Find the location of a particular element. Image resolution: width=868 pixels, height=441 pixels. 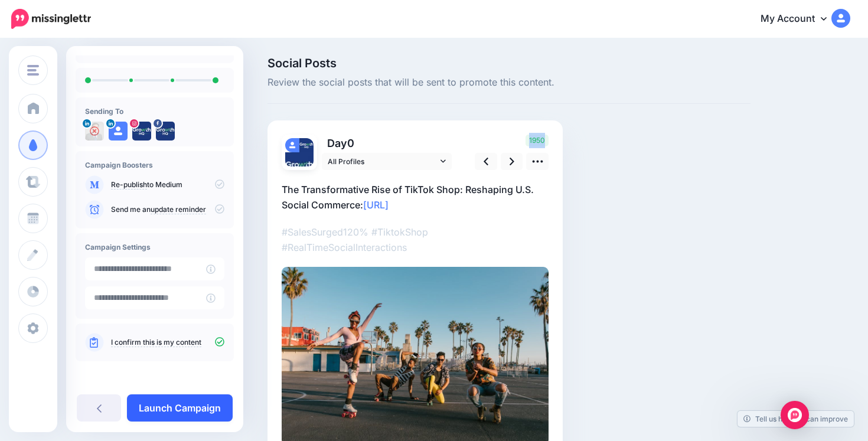

div: Open Intercom Messenger is located at coordinates (795, 415).